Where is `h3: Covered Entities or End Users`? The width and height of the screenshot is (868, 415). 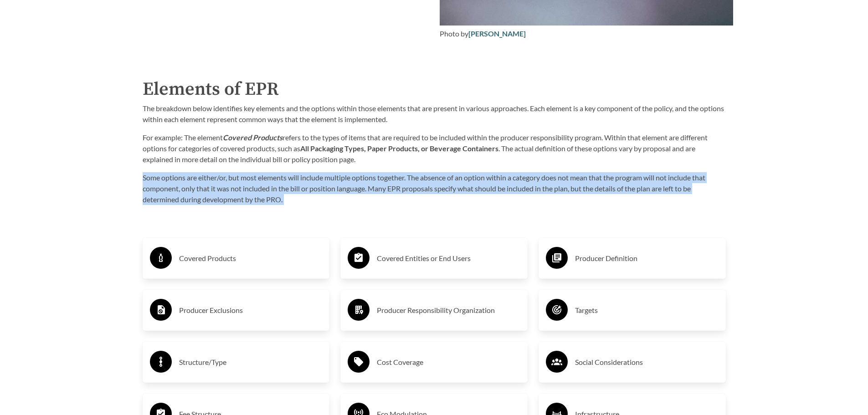
h3: Covered Entities or End Users is located at coordinates (449, 258).